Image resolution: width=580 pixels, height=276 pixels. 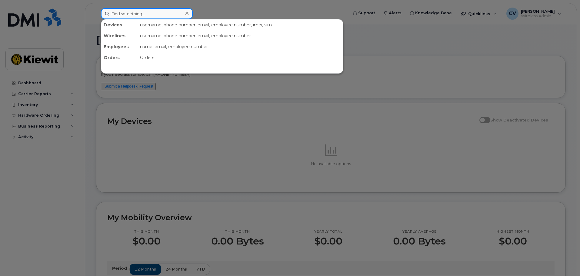 I want to click on div: Wirelines, so click(x=119, y=36).